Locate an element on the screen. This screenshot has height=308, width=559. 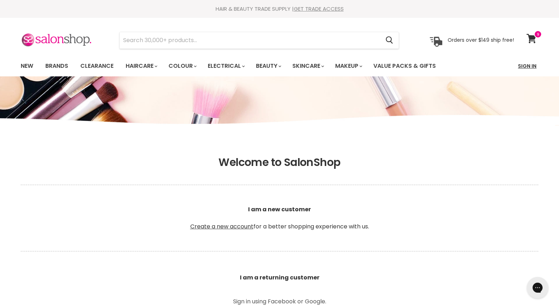
b: I am a new customer is located at coordinates (279, 209).